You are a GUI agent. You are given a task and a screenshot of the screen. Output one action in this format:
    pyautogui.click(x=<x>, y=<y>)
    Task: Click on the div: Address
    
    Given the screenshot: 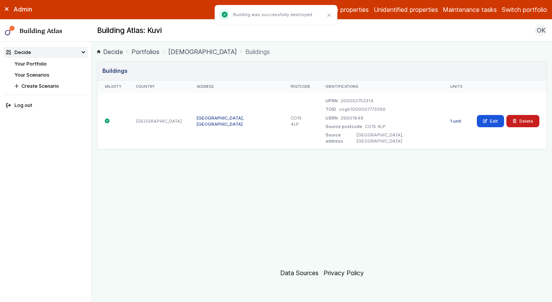 What is the action you would take?
    pyautogui.click(x=236, y=87)
    